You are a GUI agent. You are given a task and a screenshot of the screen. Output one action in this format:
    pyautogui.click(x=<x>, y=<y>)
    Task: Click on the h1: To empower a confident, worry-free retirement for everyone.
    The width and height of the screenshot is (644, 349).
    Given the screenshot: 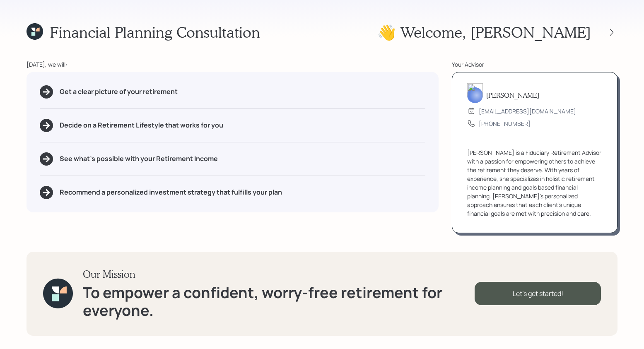 What is the action you would take?
    pyautogui.click(x=279, y=301)
    